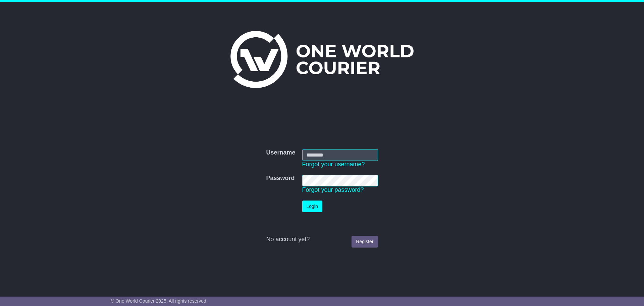 This screenshot has width=644, height=306. I want to click on a: Forgot your password?, so click(333, 190).